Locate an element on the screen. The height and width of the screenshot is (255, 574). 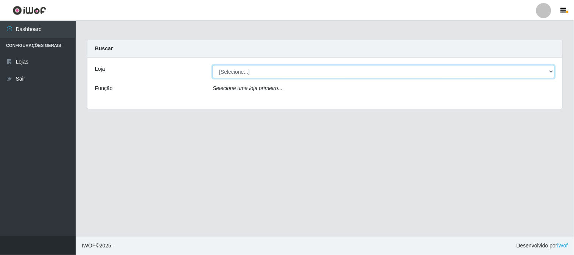
strong: Buscar is located at coordinates (104, 48).